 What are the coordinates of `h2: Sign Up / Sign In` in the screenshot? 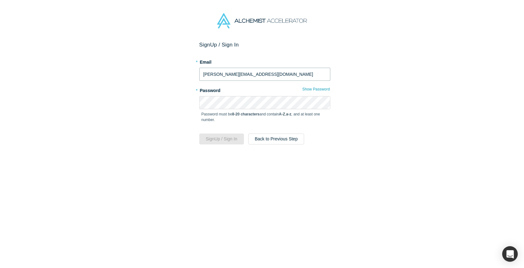 It's located at (265, 45).